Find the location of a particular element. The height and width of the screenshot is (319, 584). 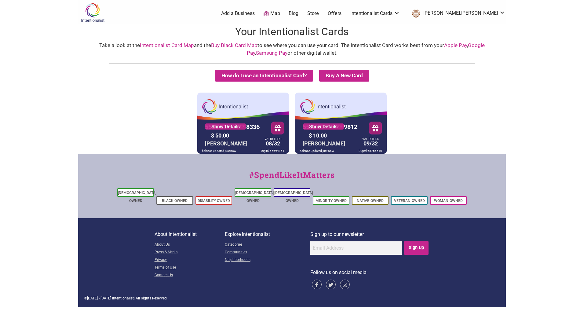

p: About Intentionalist is located at coordinates (190, 234).